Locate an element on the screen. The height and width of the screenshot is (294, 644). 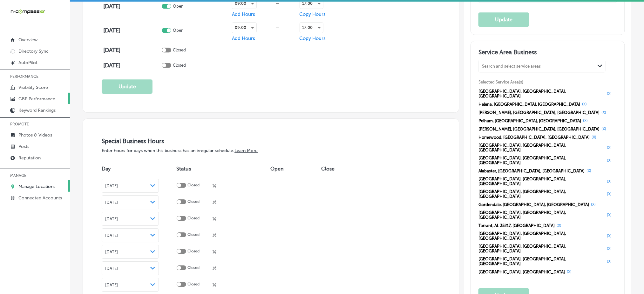
th: Close is located at coordinates (338, 169).